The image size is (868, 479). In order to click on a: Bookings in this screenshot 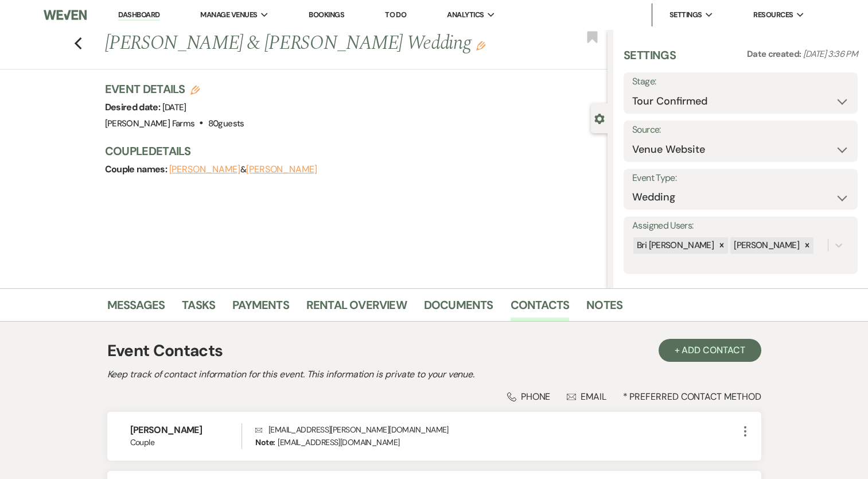, I will do `click(326, 14)`.